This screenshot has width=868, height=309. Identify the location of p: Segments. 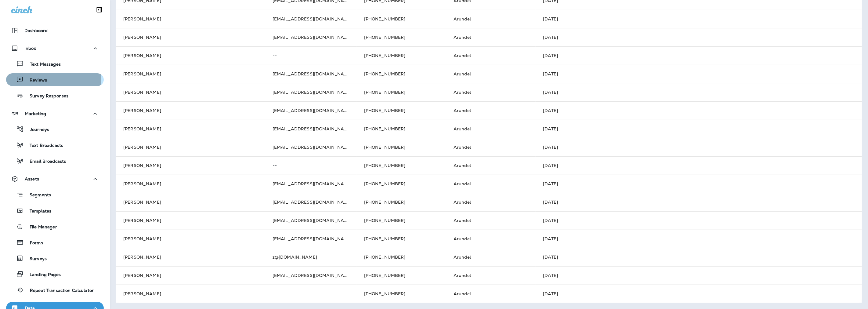
(37, 196).